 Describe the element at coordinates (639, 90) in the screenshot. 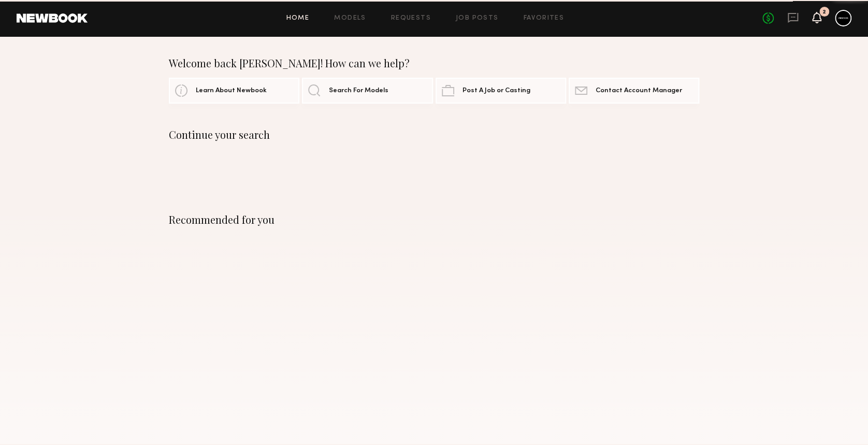

I see `span: Contact Account Manager` at that location.